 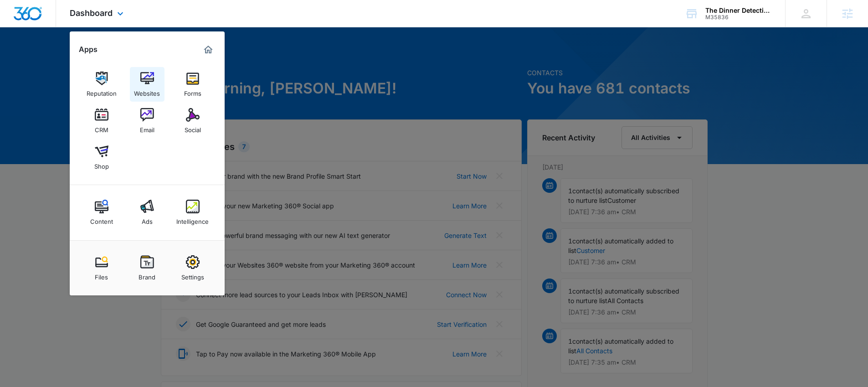 What do you see at coordinates (147, 128) in the screenshot?
I see `div: Email` at bounding box center [147, 128].